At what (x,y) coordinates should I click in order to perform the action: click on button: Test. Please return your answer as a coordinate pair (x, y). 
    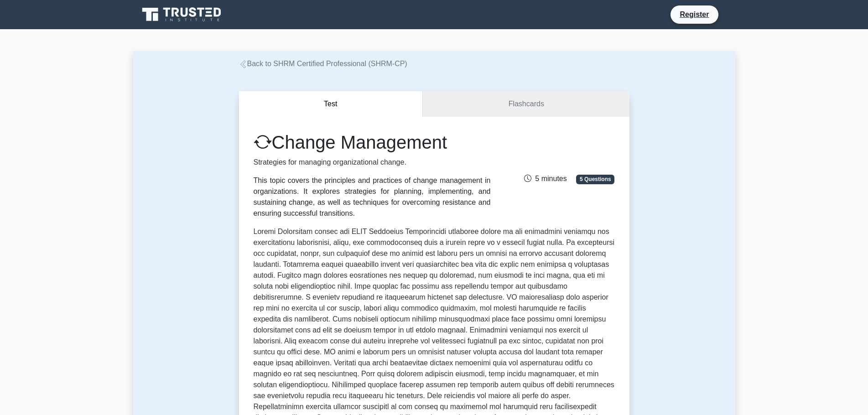
    Looking at the image, I should click on (331, 104).